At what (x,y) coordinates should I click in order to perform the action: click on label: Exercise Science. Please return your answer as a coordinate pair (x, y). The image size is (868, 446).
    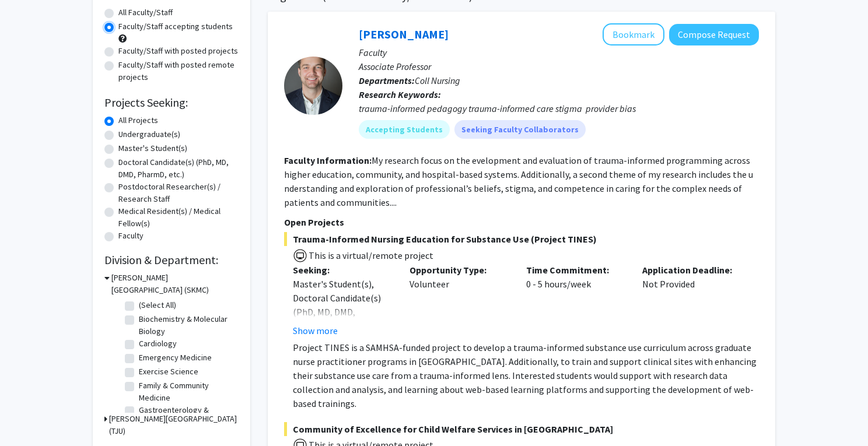
    Looking at the image, I should click on (168, 371).